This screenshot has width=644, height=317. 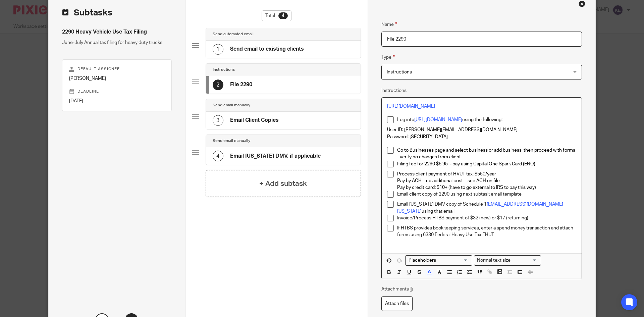 What do you see at coordinates (277, 16) in the screenshot?
I see `div: Total` at bounding box center [277, 16].